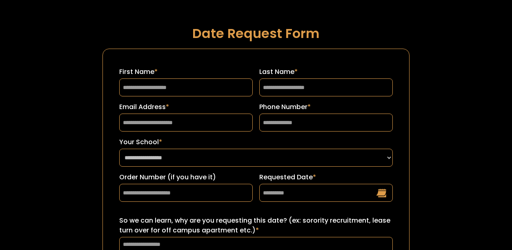  I want to click on h1: Date Request Form, so click(256, 33).